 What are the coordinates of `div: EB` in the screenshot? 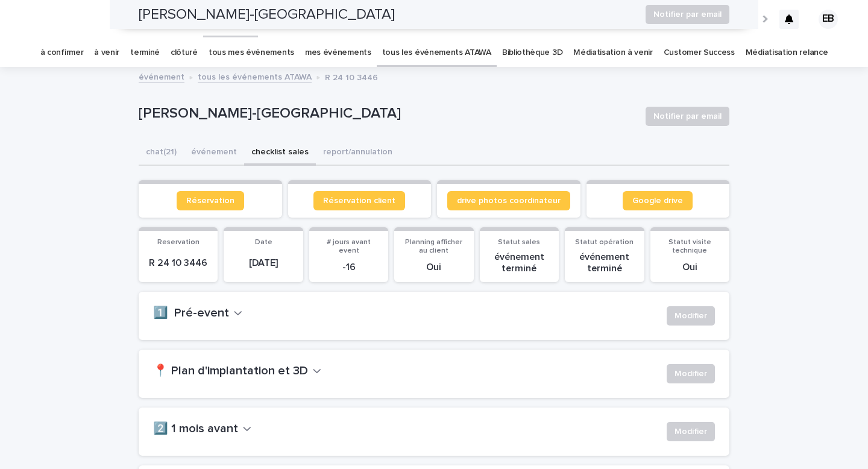 It's located at (828, 20).